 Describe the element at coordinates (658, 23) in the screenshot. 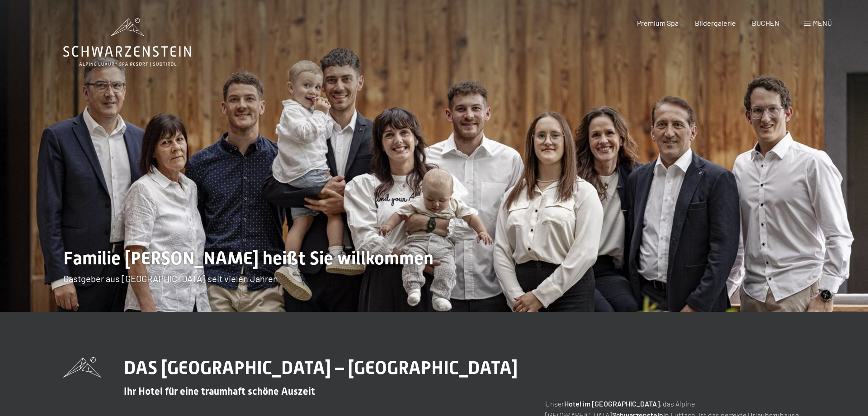

I see `a: Premium Spa` at that location.